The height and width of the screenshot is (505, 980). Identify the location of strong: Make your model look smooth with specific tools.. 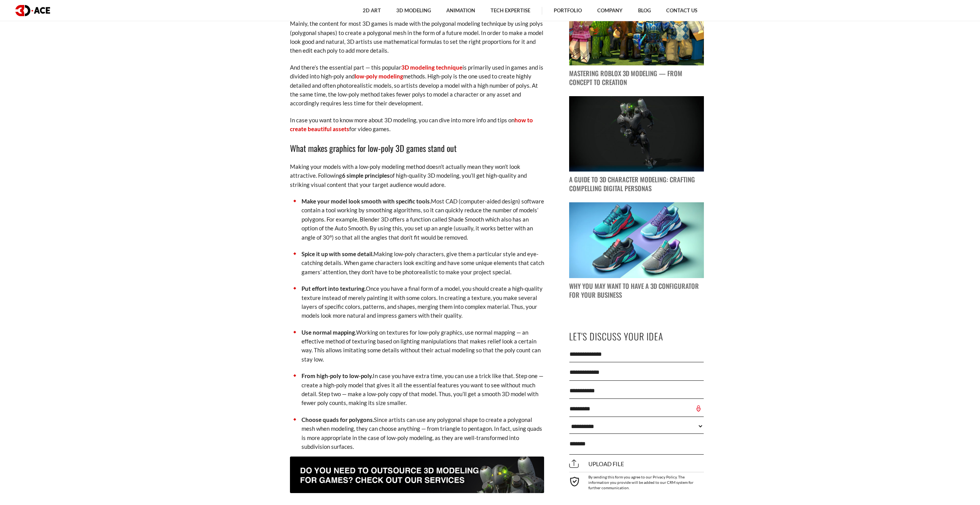
(366, 201).